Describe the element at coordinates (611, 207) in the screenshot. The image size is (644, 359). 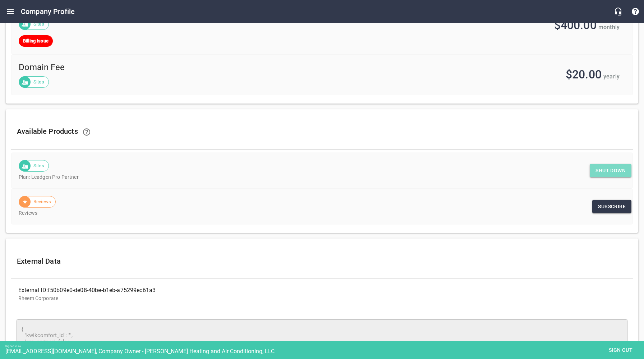
I see `span: Subscribe` at that location.